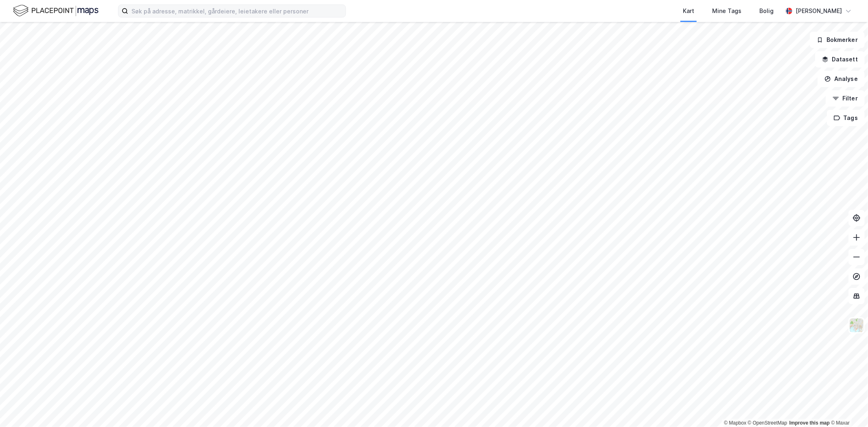 This screenshot has height=427, width=868. I want to click on button: Bokmerker, so click(837, 40).